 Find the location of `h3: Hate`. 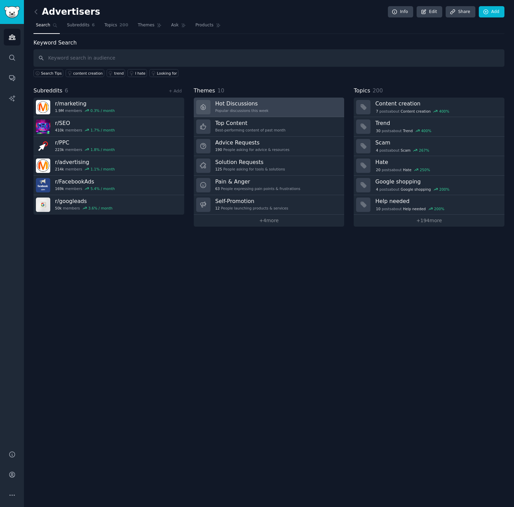

h3: Hate is located at coordinates (438, 162).